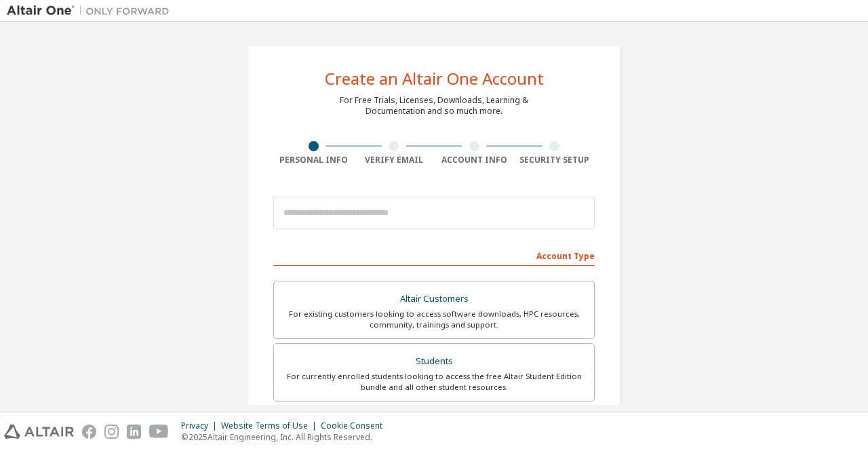 The image size is (868, 451). Describe the element at coordinates (434, 361) in the screenshot. I see `div: Students` at that location.